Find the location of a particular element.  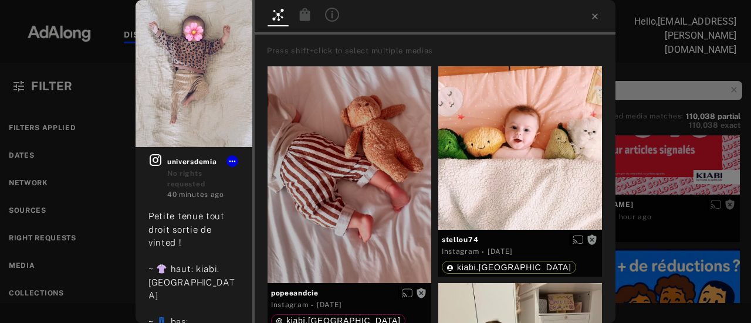

time: 2025-08-19T07:20:56.000Z is located at coordinates (195, 195).